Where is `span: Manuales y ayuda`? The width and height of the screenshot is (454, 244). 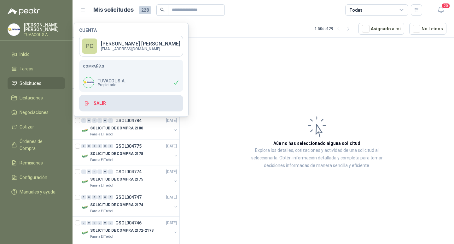 span: Manuales y ayuda is located at coordinates (38, 192).